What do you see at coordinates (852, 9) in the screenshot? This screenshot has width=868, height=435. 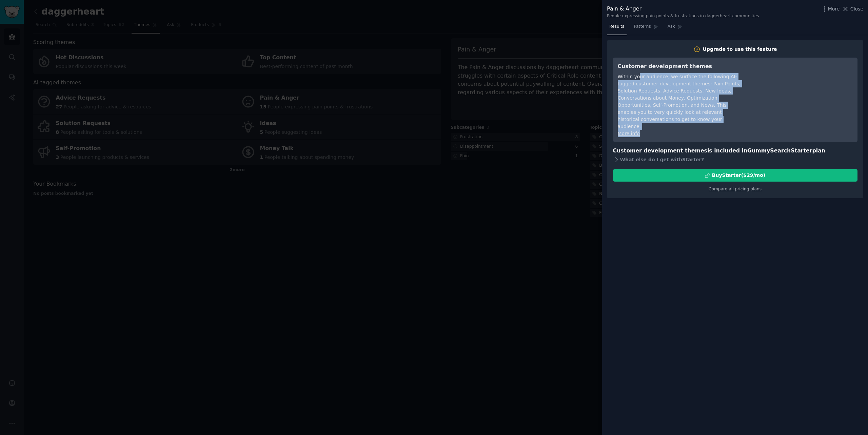 I see `button: Close` at bounding box center [852, 9].